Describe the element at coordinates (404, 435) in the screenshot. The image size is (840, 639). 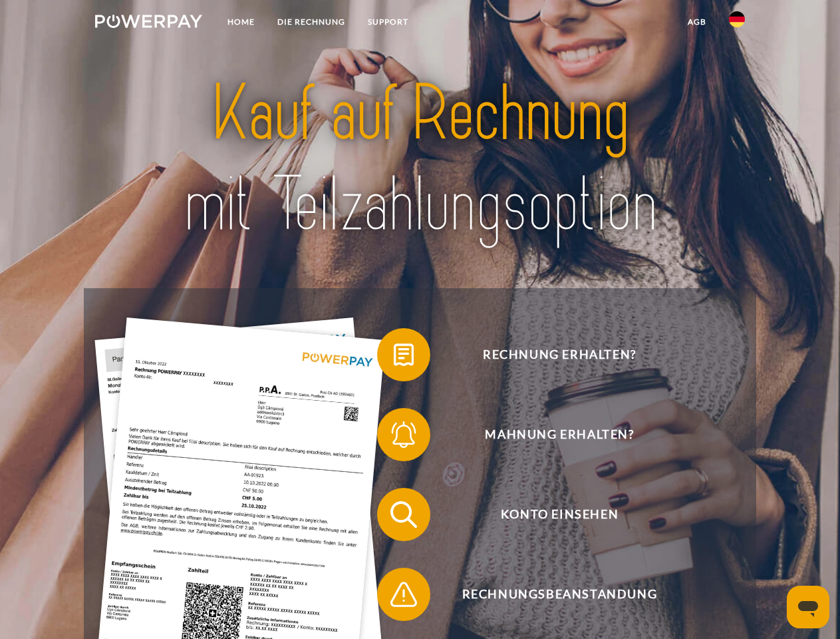
I see `img: qb_bell.svg` at that location.